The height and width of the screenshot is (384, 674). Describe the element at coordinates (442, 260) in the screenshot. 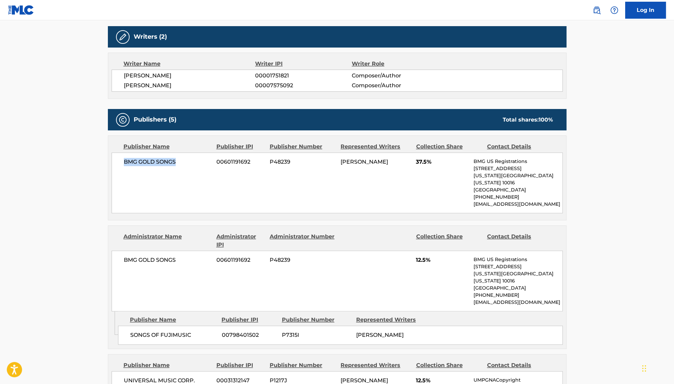

I see `span: 12.5%` at that location.